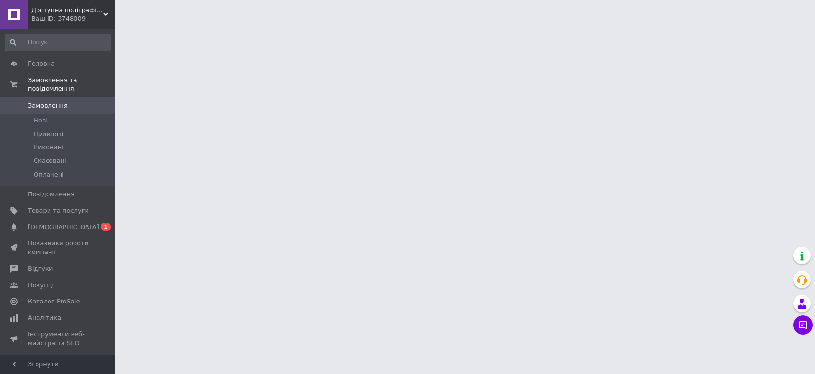 Image resolution: width=815 pixels, height=374 pixels. I want to click on span: 1, so click(106, 227).